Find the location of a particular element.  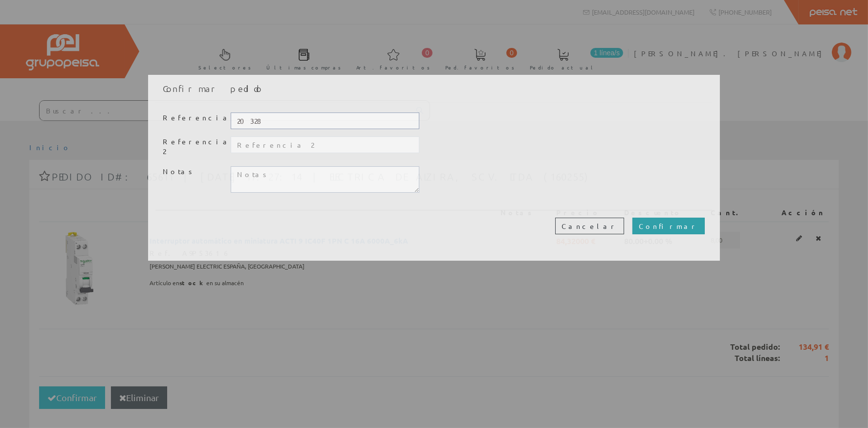

input: Confirmar is located at coordinates (668, 226).